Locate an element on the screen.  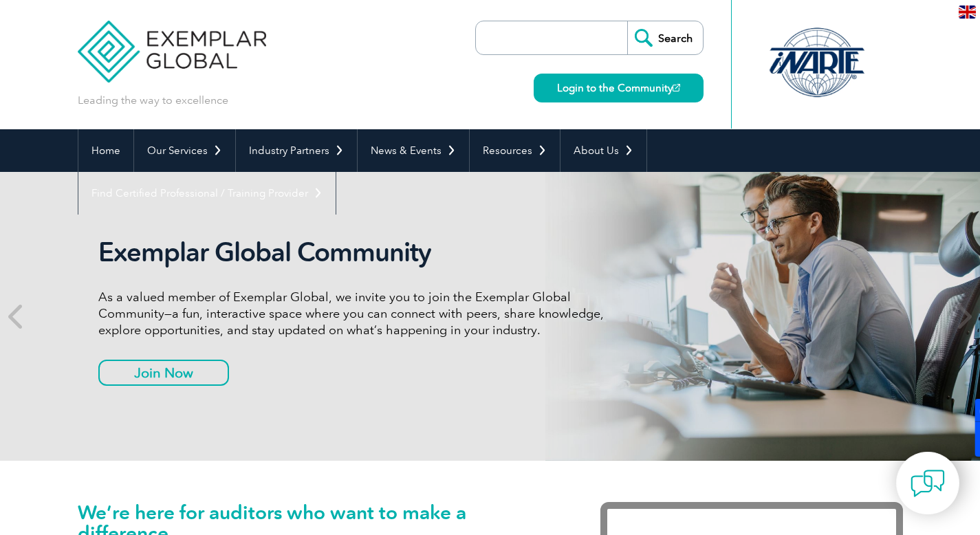
img: open_square.png is located at coordinates (676, 87).